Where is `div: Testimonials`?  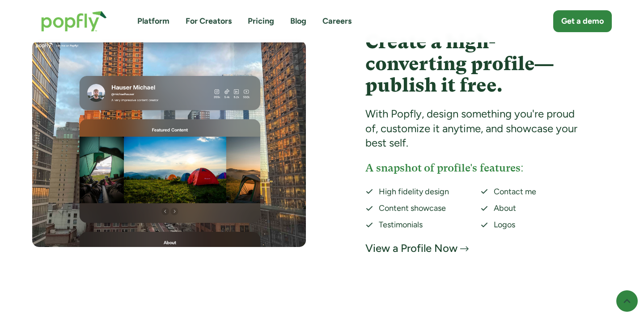
div: Testimonials is located at coordinates (424, 225).